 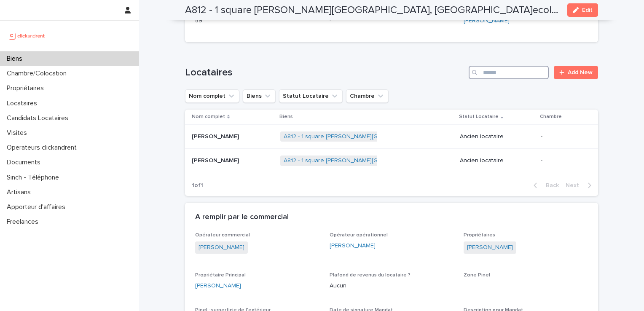 What do you see at coordinates (509, 72) in the screenshot?
I see `div: Search` at bounding box center [509, 72].